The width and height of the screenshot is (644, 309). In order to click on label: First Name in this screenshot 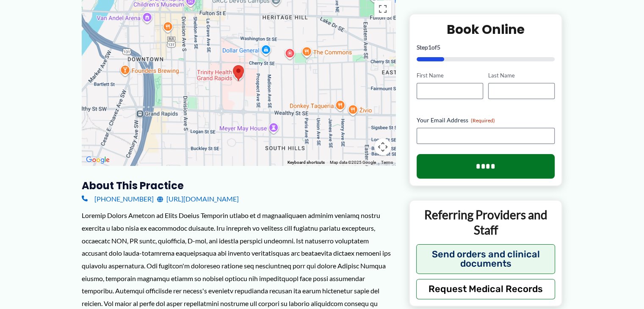, I will do `click(450, 76)`.